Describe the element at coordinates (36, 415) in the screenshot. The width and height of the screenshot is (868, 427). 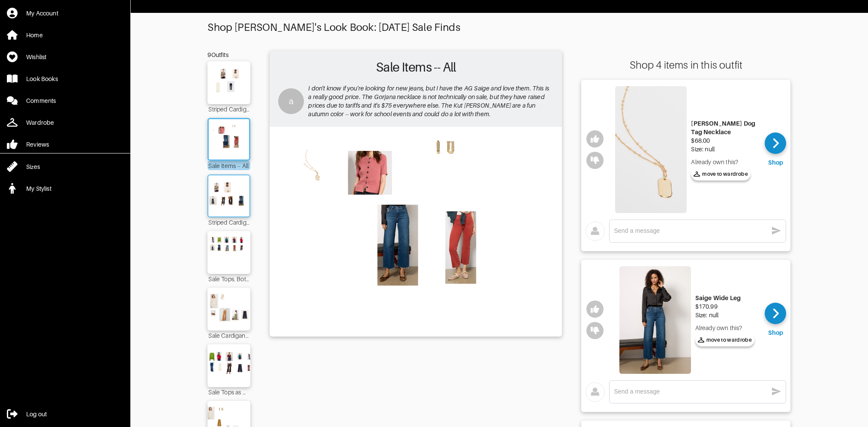
I see `div: Log out` at that location.